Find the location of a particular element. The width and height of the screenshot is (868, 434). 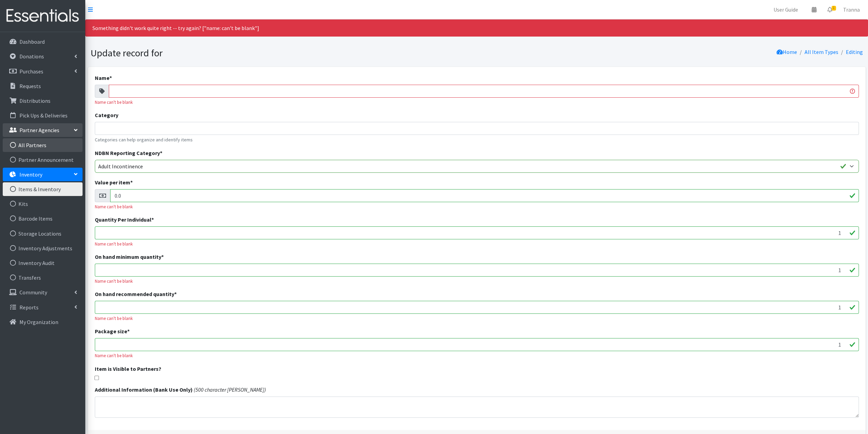

a: All Partners is located at coordinates (43, 145).